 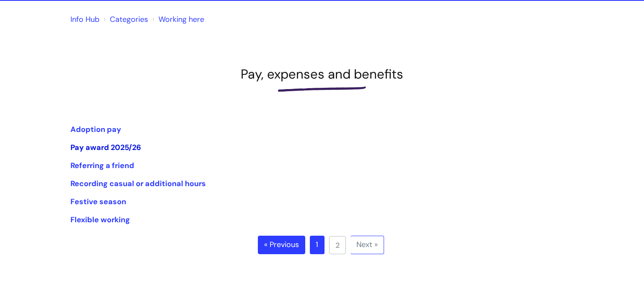 I want to click on a: Recording casual or additional hours, so click(x=138, y=183).